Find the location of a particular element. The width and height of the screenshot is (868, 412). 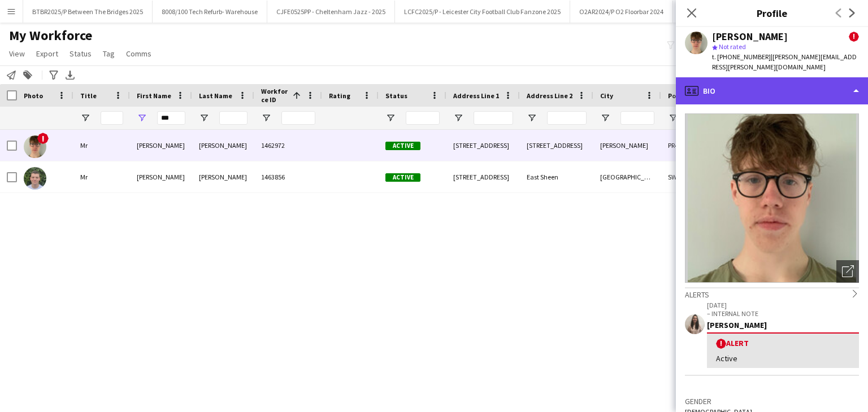

input: Address Line 1 Filter Input is located at coordinates (493, 118).